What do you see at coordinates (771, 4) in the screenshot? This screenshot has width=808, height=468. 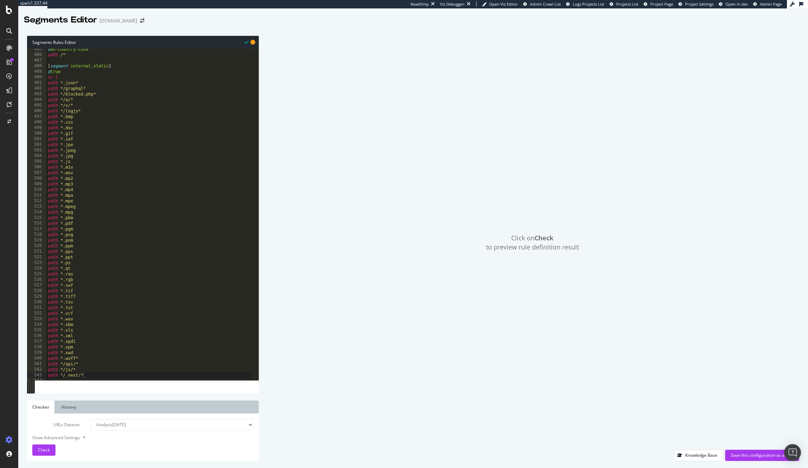 I see `span: Admin Page` at bounding box center [771, 4].